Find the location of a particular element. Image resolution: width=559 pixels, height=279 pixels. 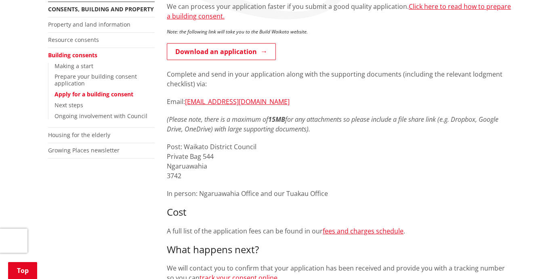

a: Download an application is located at coordinates (221, 52).